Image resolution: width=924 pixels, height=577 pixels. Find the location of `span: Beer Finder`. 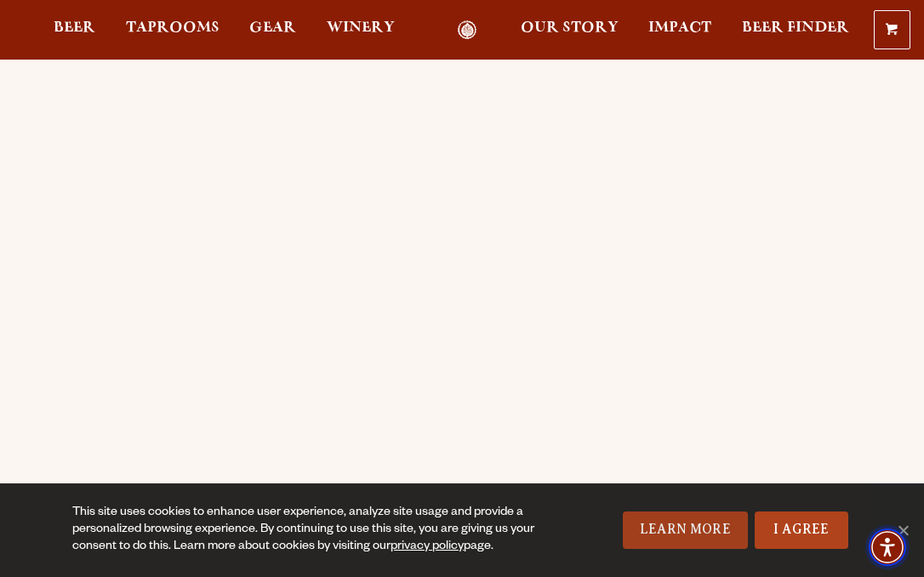

span: Beer Finder is located at coordinates (796, 28).